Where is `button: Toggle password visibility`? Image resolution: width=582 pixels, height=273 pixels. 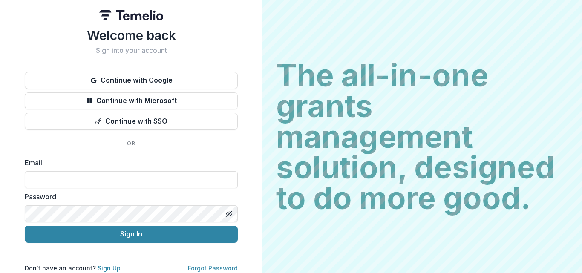
button: Toggle password visibility is located at coordinates (229, 214).